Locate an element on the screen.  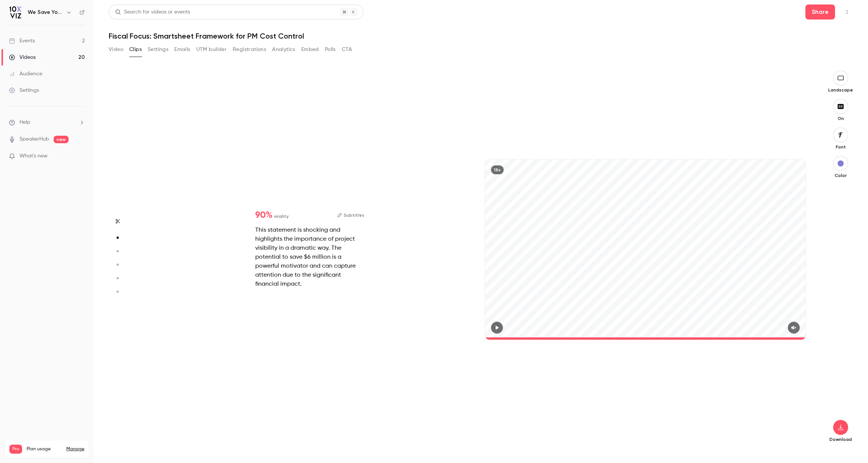
p: Color is located at coordinates (841, 176).